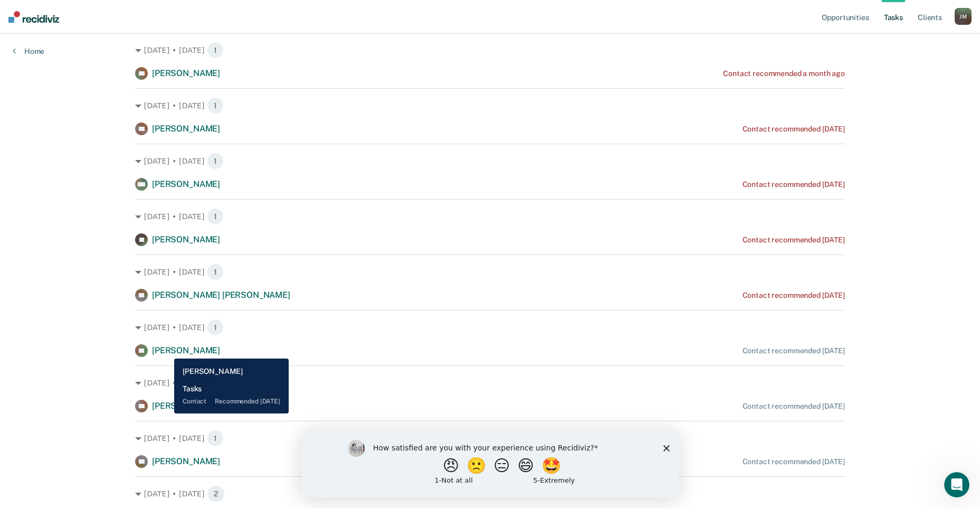  Describe the element at coordinates (151, 37) in the screenshot. I see `button: 1` at that location.